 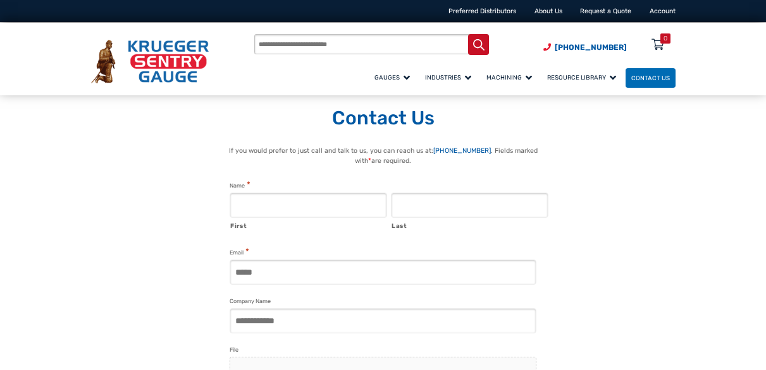 What do you see at coordinates (511, 77) in the screenshot?
I see `a: Machining` at bounding box center [511, 77].